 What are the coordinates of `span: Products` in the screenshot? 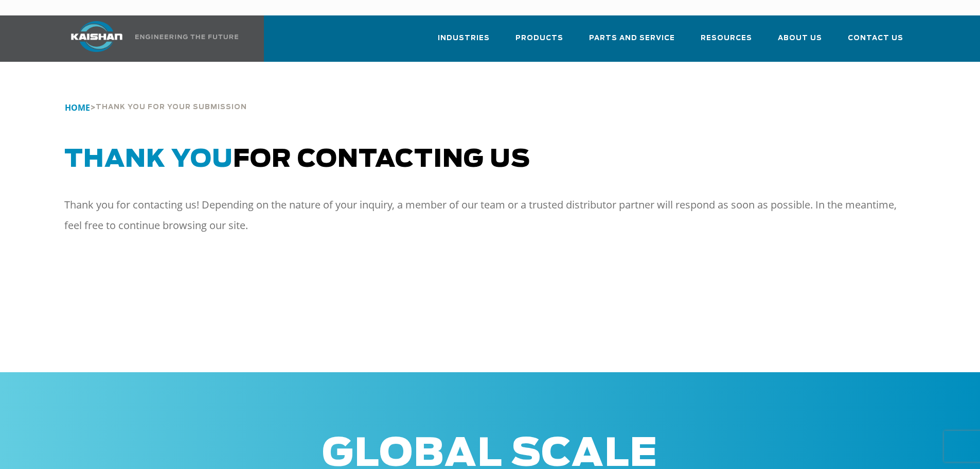 It's located at (540, 38).